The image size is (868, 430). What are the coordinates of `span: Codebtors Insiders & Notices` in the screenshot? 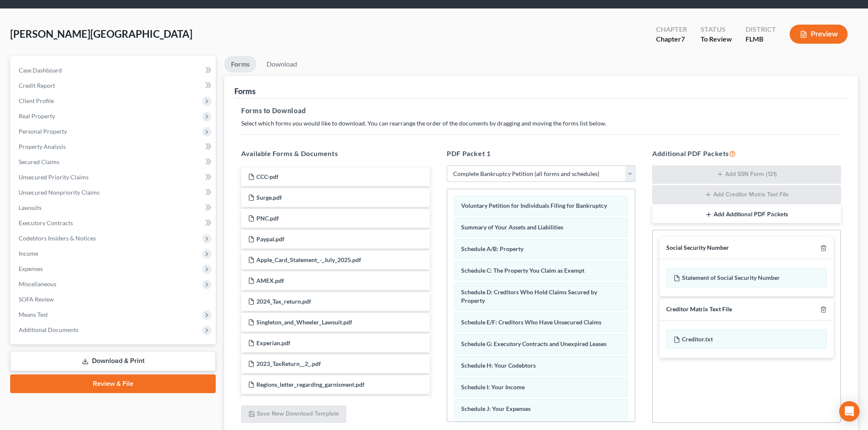 It's located at (57, 238).